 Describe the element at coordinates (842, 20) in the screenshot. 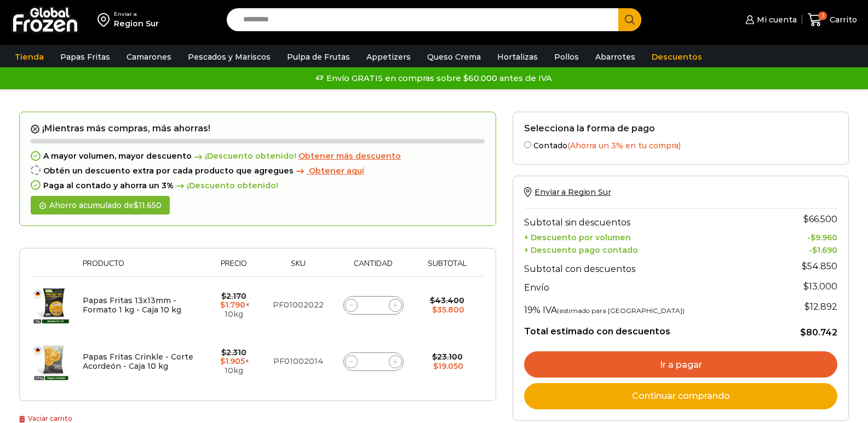

I see `span: Carrito` at that location.